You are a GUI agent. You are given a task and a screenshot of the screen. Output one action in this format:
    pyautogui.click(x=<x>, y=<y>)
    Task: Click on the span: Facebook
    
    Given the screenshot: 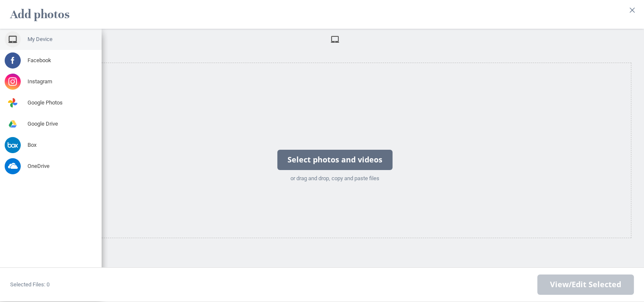 What is the action you would take?
    pyautogui.click(x=39, y=60)
    